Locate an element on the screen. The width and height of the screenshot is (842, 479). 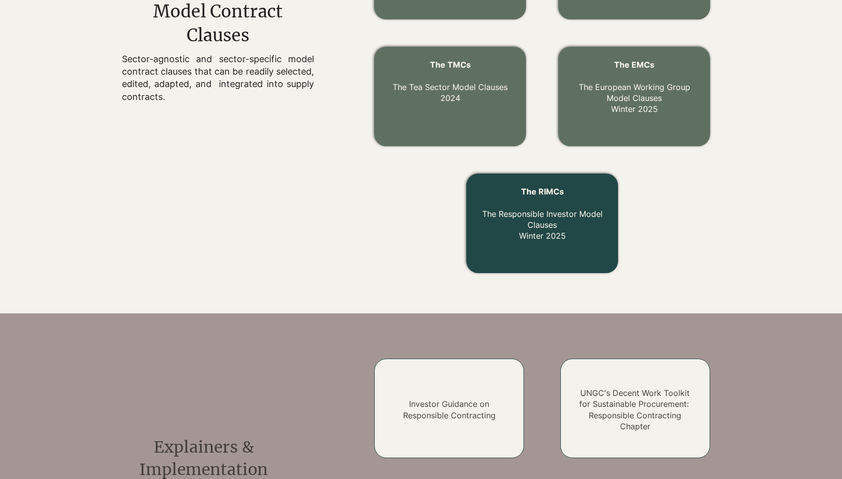
span: The EMCs is located at coordinates (634, 65).